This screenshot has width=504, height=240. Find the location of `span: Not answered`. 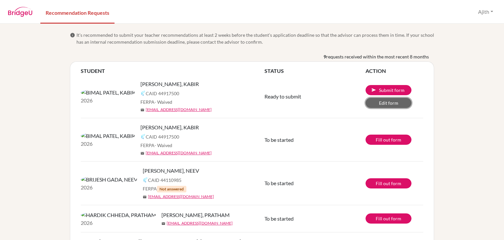

span: Not answered is located at coordinates (172, 189).